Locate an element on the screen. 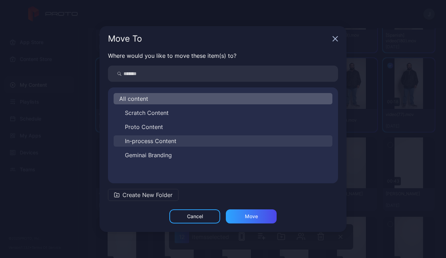 This screenshot has width=446, height=258. span: Geminai Branding is located at coordinates (148, 155).